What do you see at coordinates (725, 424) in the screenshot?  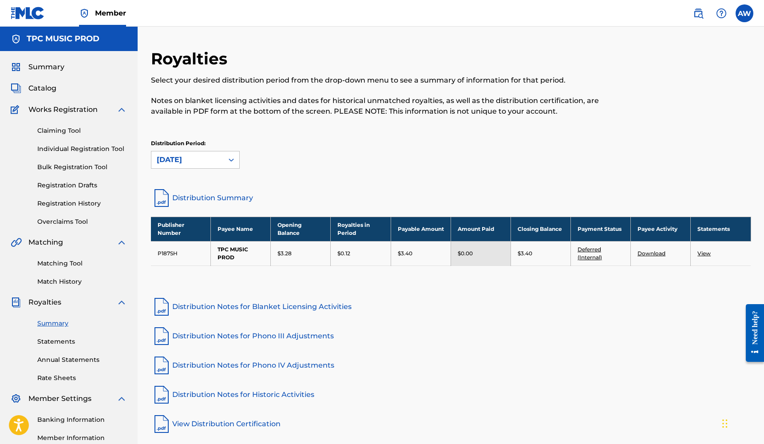 I see `div: Drag` at bounding box center [725, 424].